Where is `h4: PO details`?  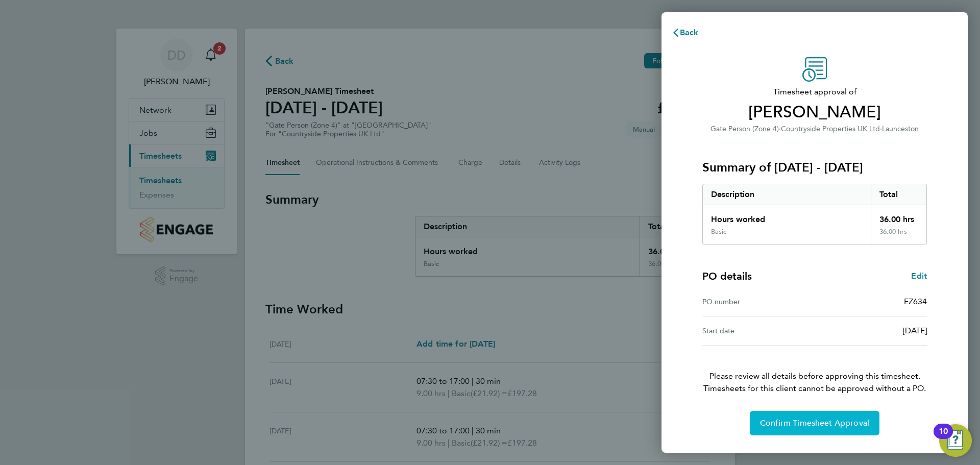 h4: PO details is located at coordinates (727, 276).